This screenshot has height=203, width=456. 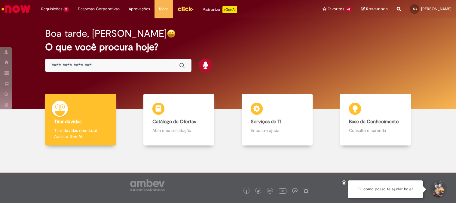 I want to click on p: Tirar dúvidas com Lupi Assist e Gen Ai, so click(x=81, y=133).